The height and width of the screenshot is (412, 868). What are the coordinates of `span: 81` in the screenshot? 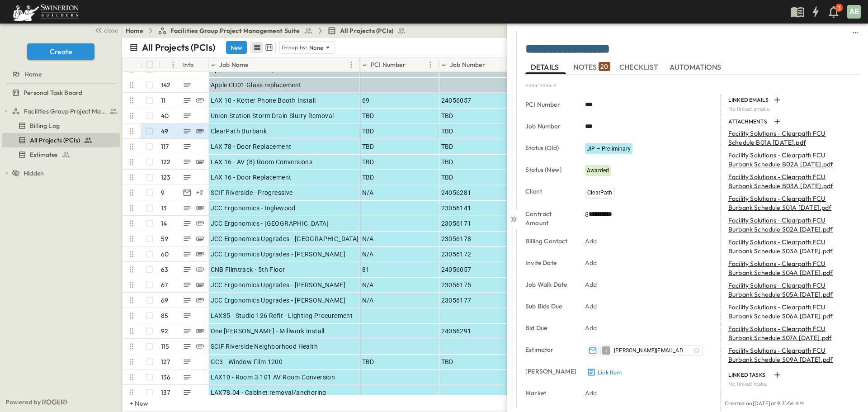 It's located at (366, 269).